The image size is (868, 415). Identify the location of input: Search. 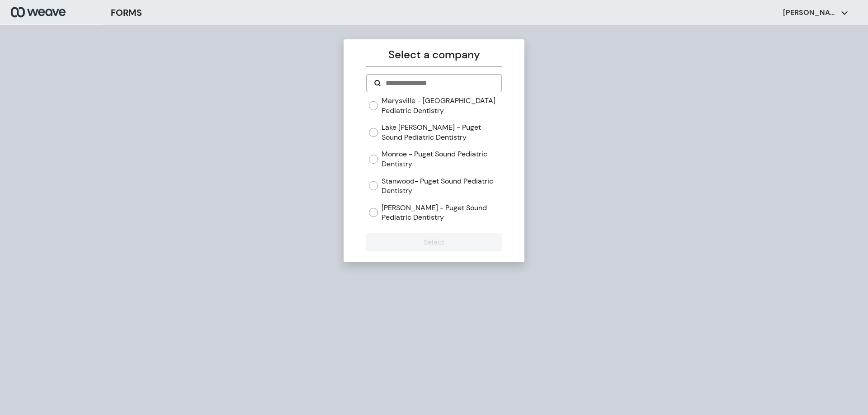
(439, 83).